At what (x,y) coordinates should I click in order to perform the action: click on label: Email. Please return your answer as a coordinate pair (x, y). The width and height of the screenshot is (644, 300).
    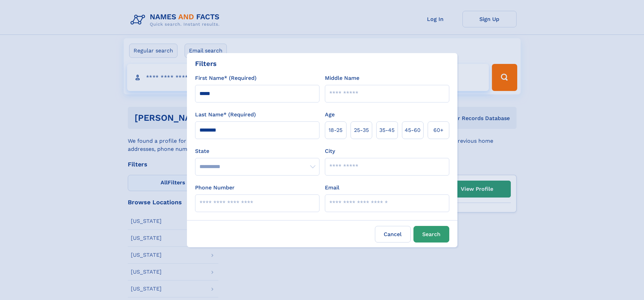
    Looking at the image, I should click on (332, 188).